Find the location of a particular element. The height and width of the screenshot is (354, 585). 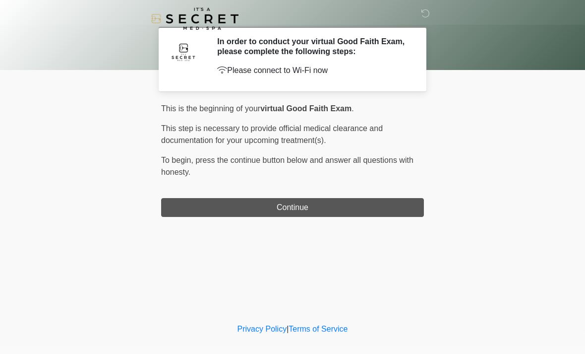

img: Agent Avatar is located at coordinates (184, 52).